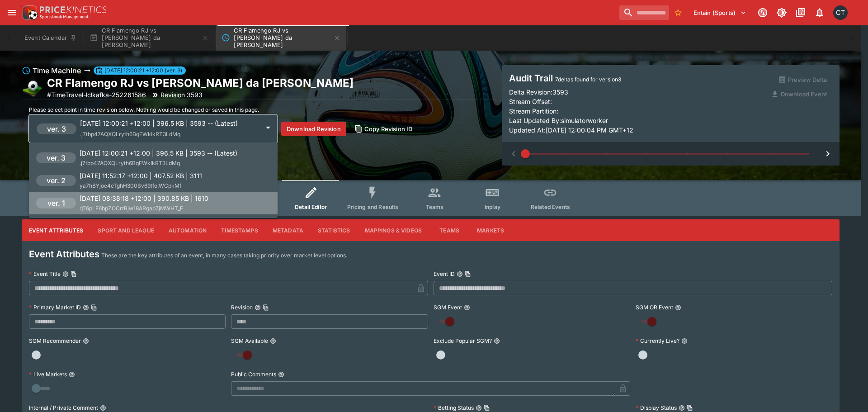 The height and width of the screenshot is (412, 868). What do you see at coordinates (131, 185) in the screenshot?
I see `span: ya7hBYjoe4eTghH300Sv69tfo.WCpkMf` at bounding box center [131, 185].